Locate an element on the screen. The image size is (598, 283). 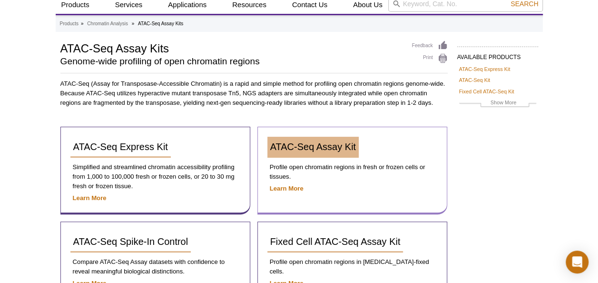
a: Print is located at coordinates (429, 59).